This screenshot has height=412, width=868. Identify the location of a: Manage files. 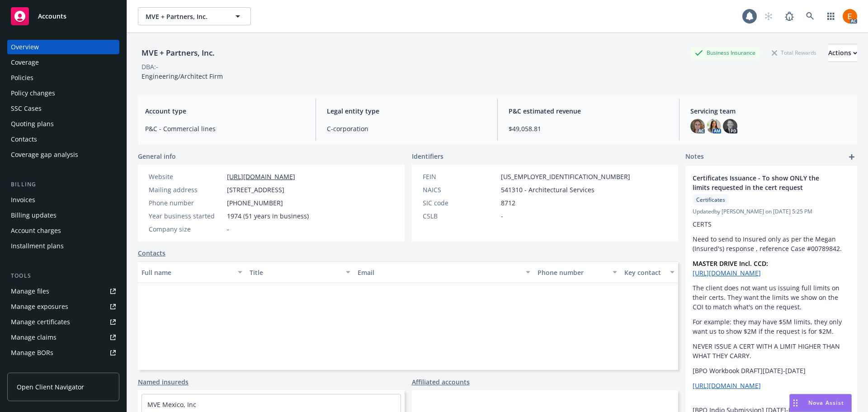
(63, 291).